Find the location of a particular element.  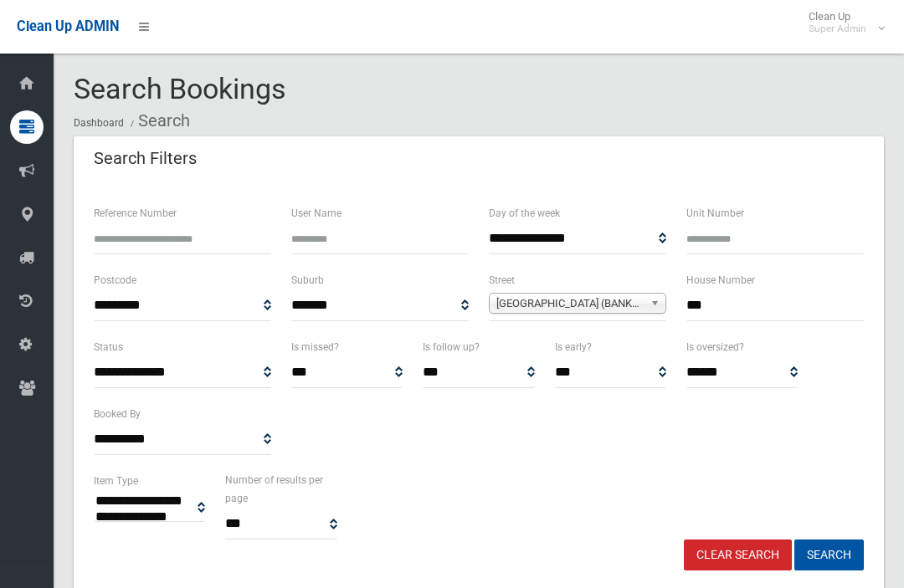

header: Search Filters is located at coordinates (145, 158).